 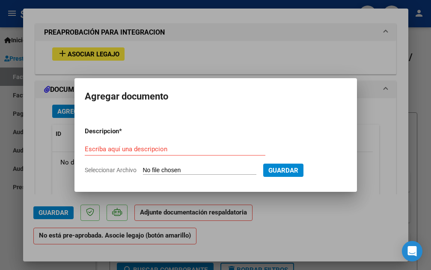 What do you see at coordinates (283, 171) in the screenshot?
I see `span: Guardar` at bounding box center [283, 171].